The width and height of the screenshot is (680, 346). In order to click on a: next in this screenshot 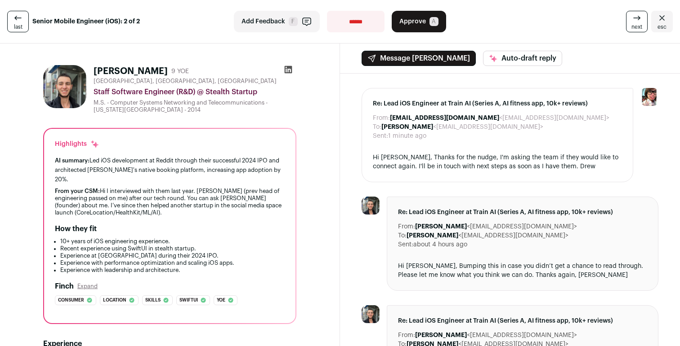, I will do `click(636, 22)`.